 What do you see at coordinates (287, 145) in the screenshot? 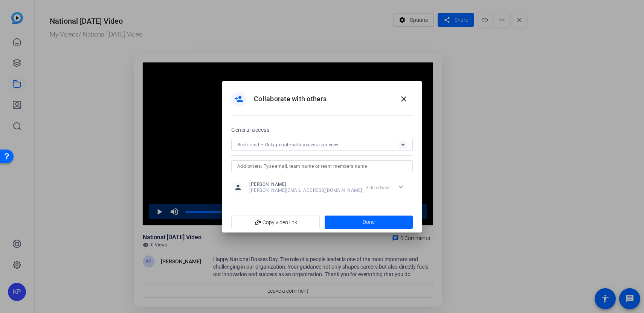
I see `span: Restricted – Only people with access can view` at bounding box center [287, 145].